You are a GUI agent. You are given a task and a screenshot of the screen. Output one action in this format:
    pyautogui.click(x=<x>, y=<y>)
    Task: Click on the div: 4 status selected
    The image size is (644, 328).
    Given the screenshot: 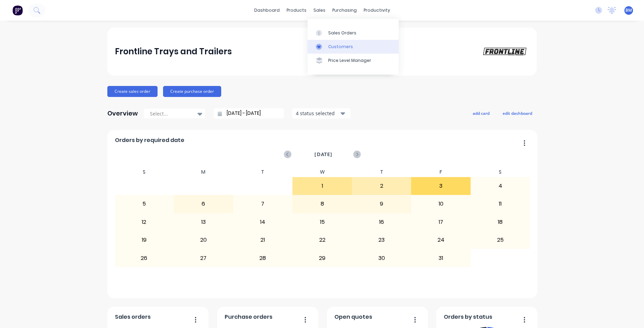 What is the action you would take?
    pyautogui.click(x=317, y=113)
    